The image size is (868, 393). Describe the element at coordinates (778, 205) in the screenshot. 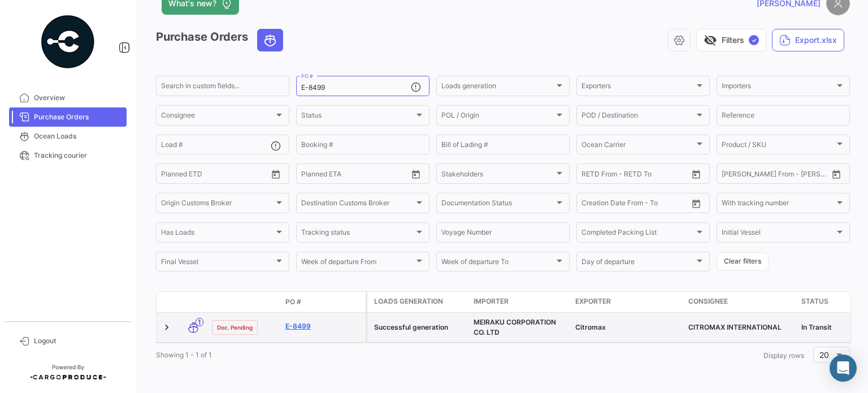

I see `span: With tracking number` at that location.